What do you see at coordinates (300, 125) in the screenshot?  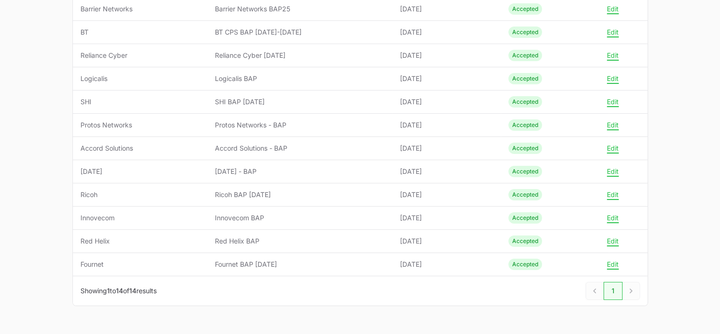 I see `span: Protos Networks - BAP` at bounding box center [300, 125].